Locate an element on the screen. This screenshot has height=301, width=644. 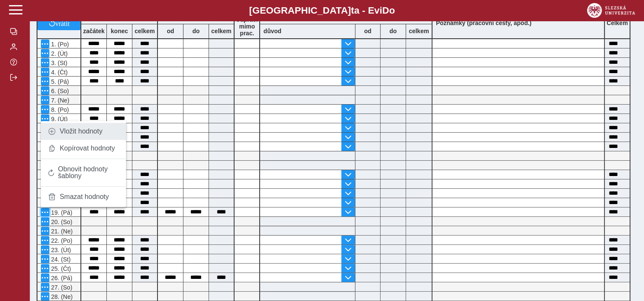
span: 22. (Po) is located at coordinates (61, 241).